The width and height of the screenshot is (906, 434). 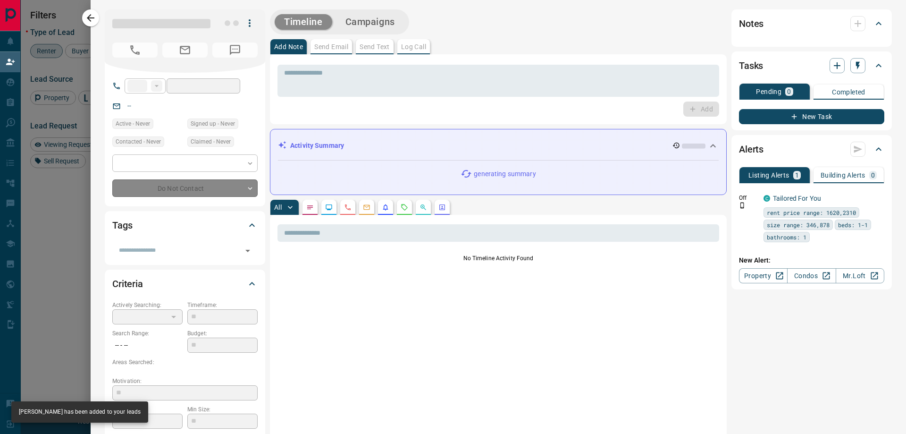 I want to click on a: Condos, so click(x=811, y=276).